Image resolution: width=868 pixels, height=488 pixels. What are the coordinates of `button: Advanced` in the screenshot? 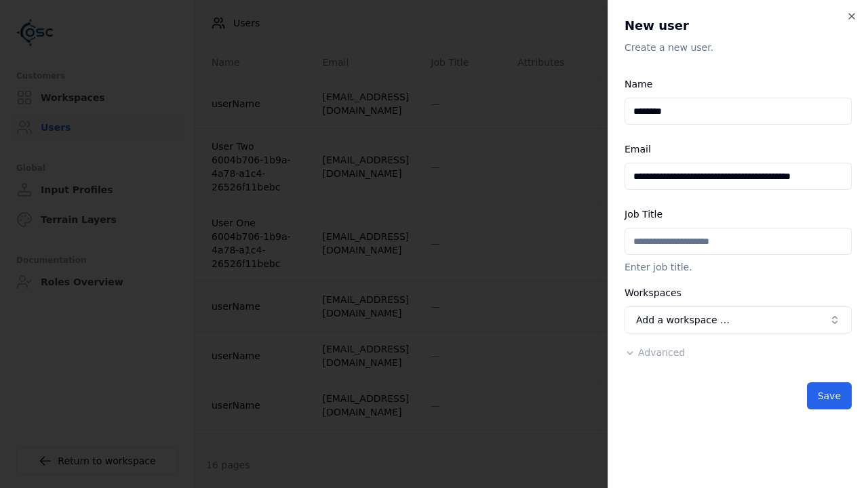 It's located at (654, 353).